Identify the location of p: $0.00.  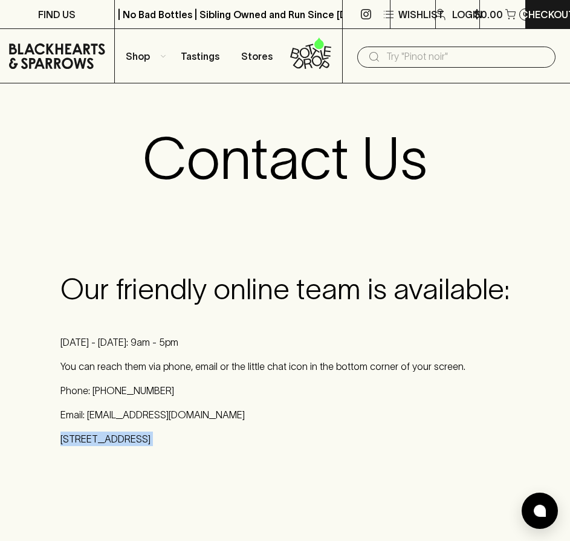
(488, 15).